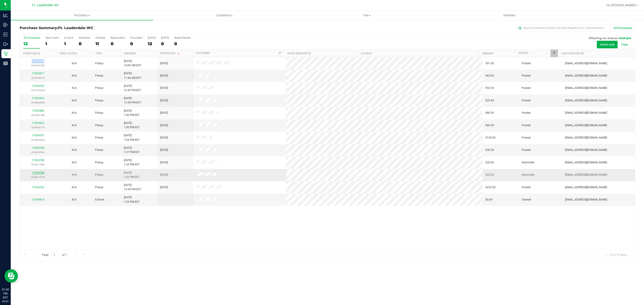 The width and height of the screenshot is (644, 305). Describe the element at coordinates (367, 16) in the screenshot. I see `span: Tills` at that location.